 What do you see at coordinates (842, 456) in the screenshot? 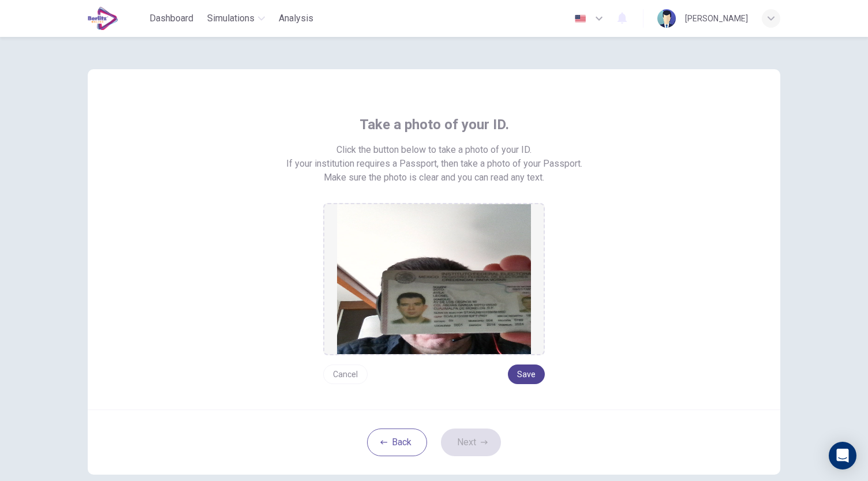
I see `div: Open Intercom Messenger` at bounding box center [842, 456].